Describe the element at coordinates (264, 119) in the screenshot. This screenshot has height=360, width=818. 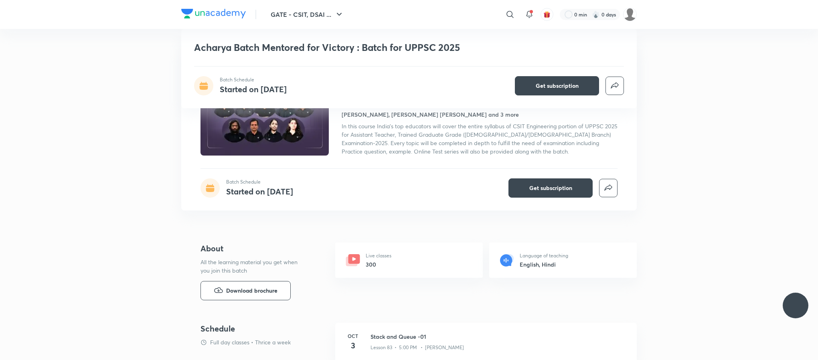
I see `img: Thumbnail` at that location.